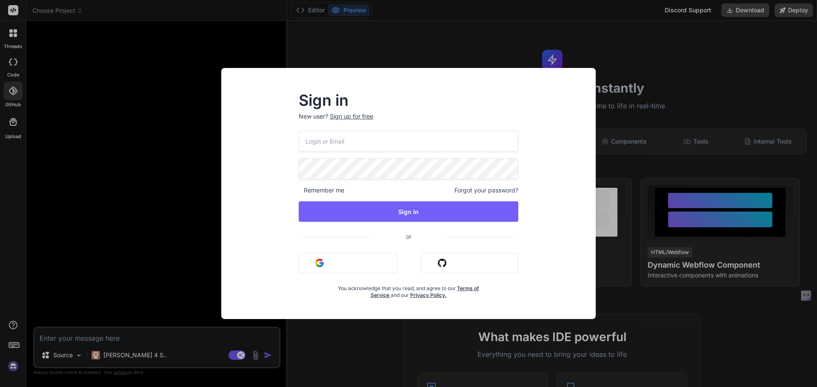 The height and width of the screenshot is (387, 817). Describe the element at coordinates (408, 236) in the screenshot. I see `span: or` at that location.